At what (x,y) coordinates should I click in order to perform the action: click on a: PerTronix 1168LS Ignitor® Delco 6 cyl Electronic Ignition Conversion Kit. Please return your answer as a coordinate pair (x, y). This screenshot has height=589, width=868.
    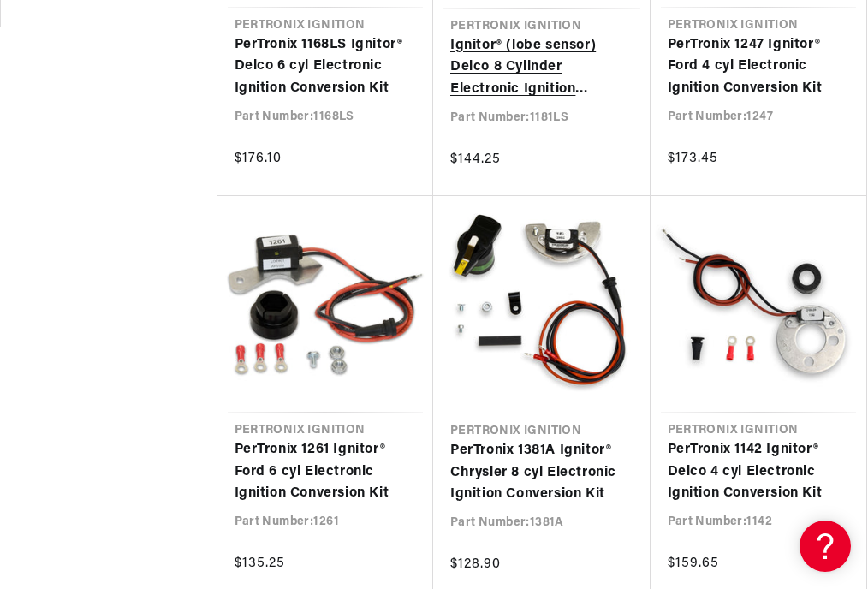
    Looking at the image, I should click on (325, 67).